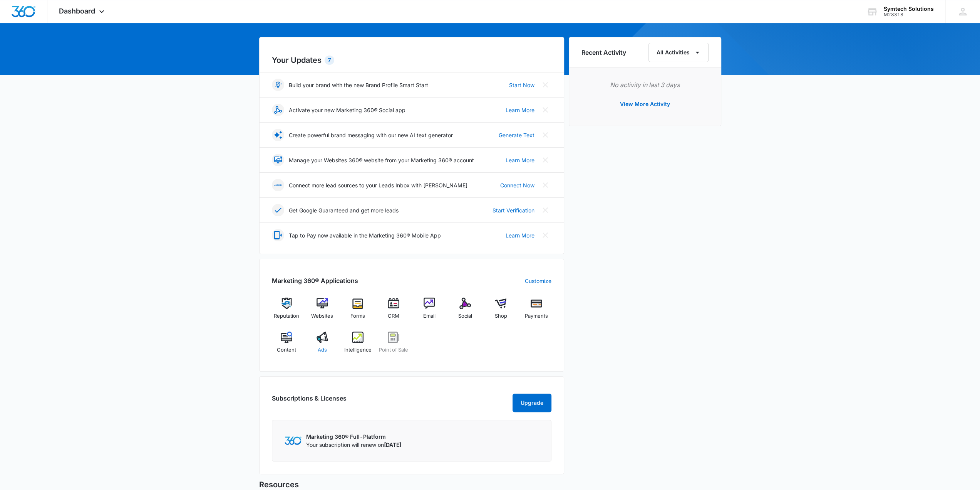 This screenshot has height=490, width=980. I want to click on span: Shop, so click(501, 316).